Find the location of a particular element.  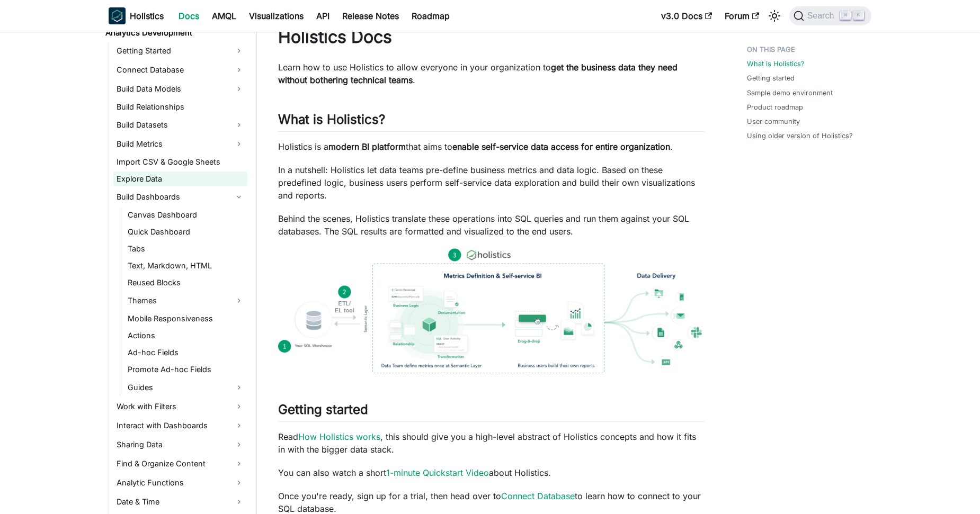

a: Sharing Data is located at coordinates (180, 444).